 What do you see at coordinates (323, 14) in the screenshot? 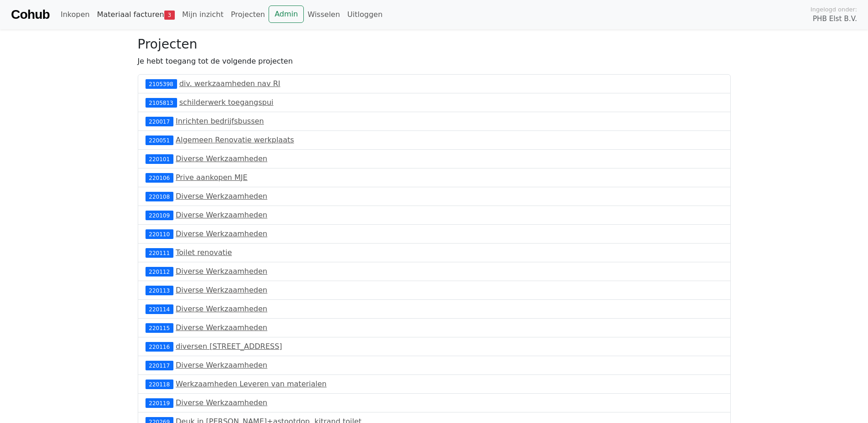
I see `a: Wisselen` at bounding box center [323, 14].